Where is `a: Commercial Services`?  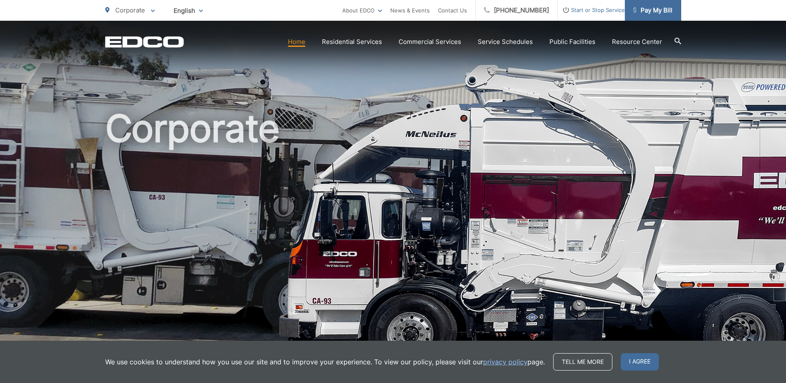 a: Commercial Services is located at coordinates (430, 42).